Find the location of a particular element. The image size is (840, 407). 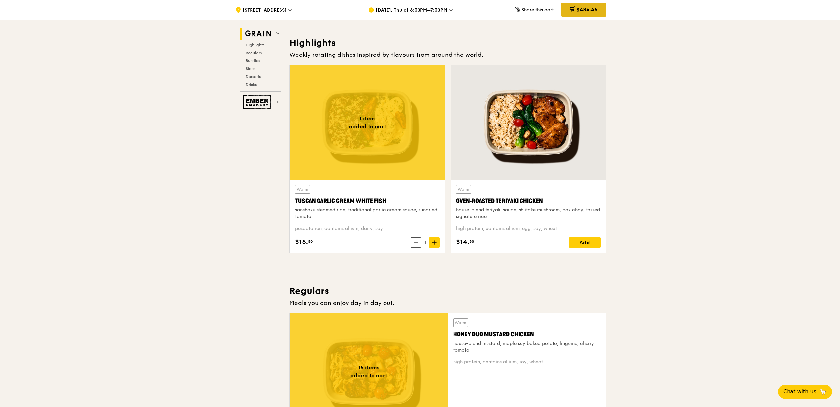

span: $15. is located at coordinates (301, 242).